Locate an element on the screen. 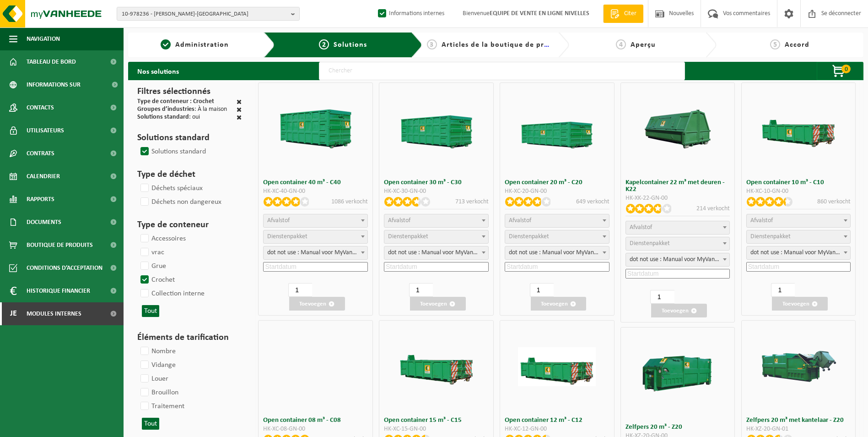  img: HK-XZ-20-GN-01 is located at coordinates (799, 366).